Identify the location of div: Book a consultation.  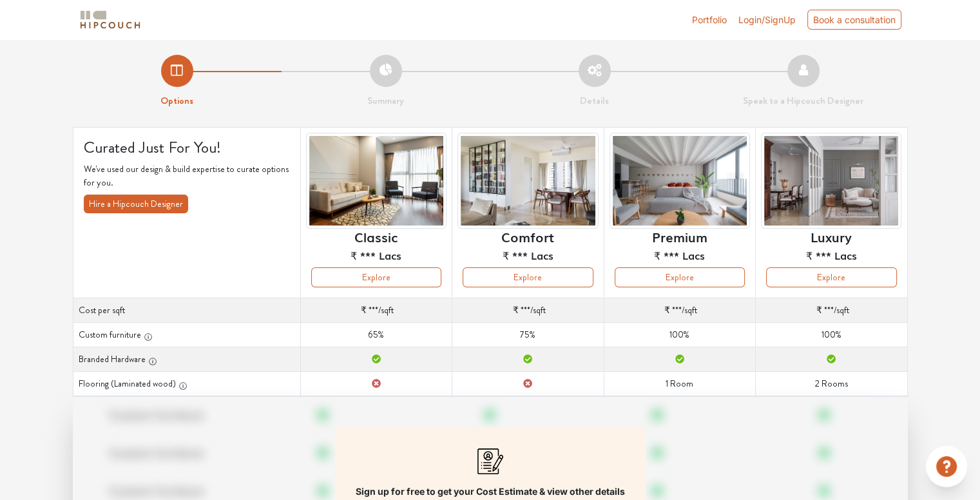
(855, 19).